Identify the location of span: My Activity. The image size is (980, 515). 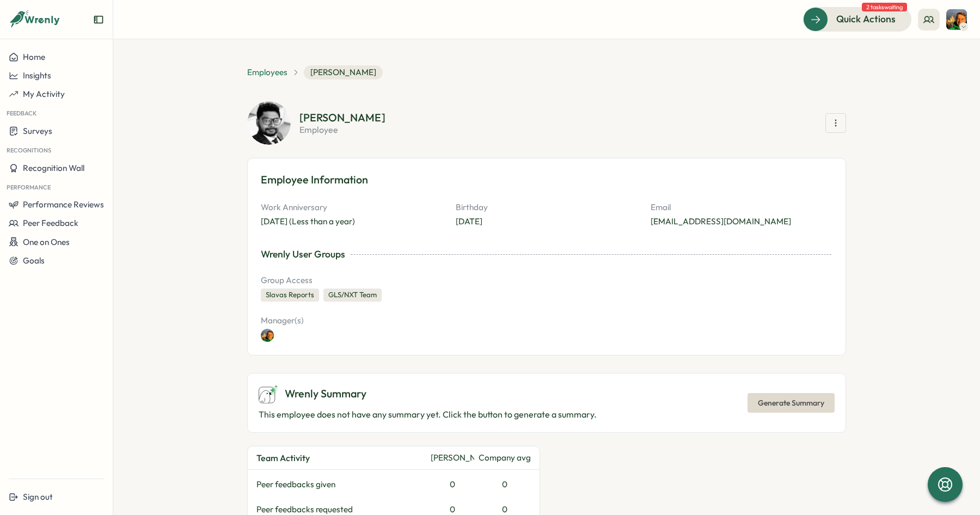
(44, 94).